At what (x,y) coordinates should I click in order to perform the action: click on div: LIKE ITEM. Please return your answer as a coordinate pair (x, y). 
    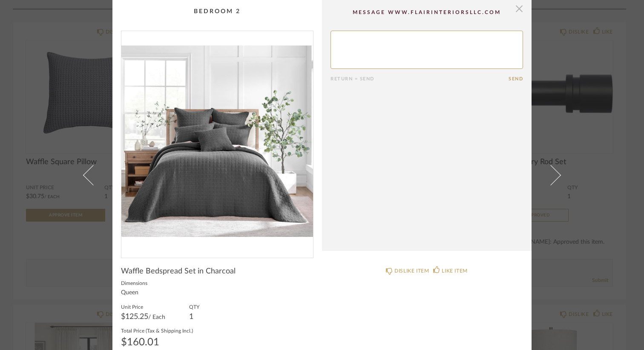
    Looking at the image, I should click on (455, 271).